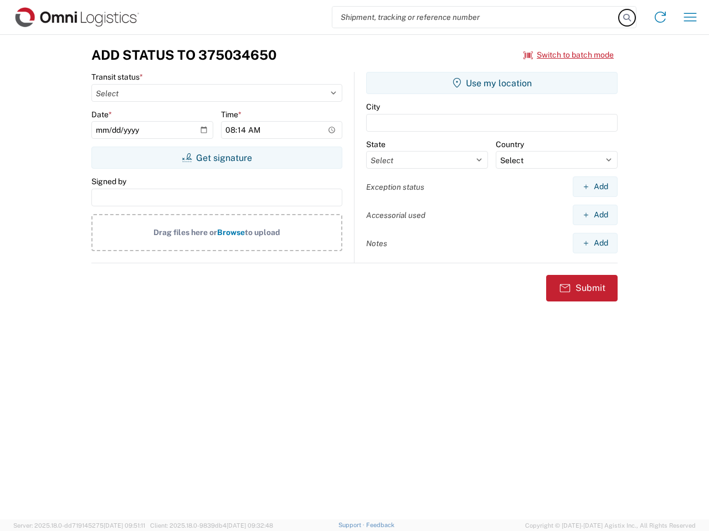  What do you see at coordinates (185, 232) in the screenshot?
I see `span: Drag files here or` at bounding box center [185, 232].